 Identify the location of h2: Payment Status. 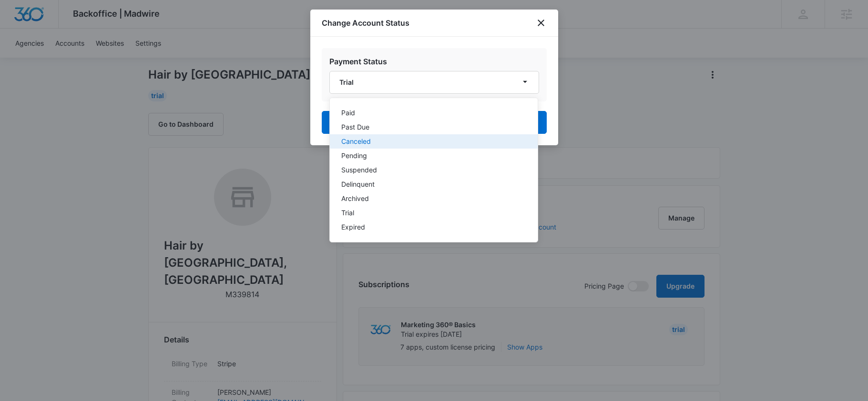
(434, 62).